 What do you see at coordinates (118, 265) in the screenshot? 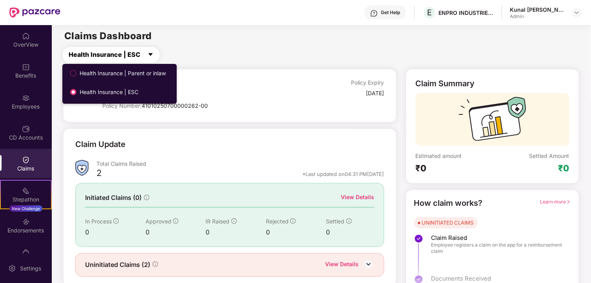
I see `span: Uninitiated Claims (2)` at bounding box center [118, 265].